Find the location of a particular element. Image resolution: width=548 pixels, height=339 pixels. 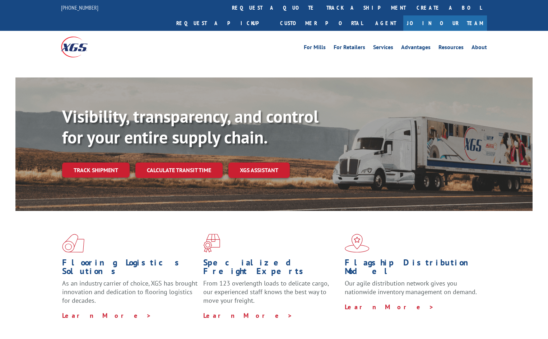

a: For Mills is located at coordinates (314, 48).